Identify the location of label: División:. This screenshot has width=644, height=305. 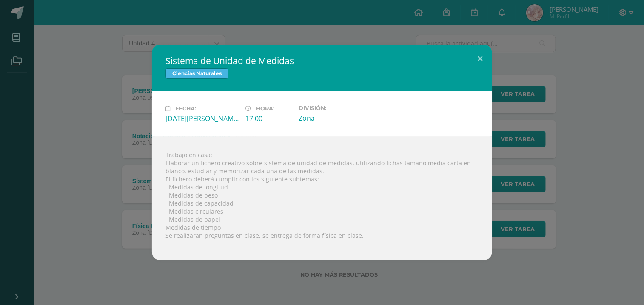
(335, 108).